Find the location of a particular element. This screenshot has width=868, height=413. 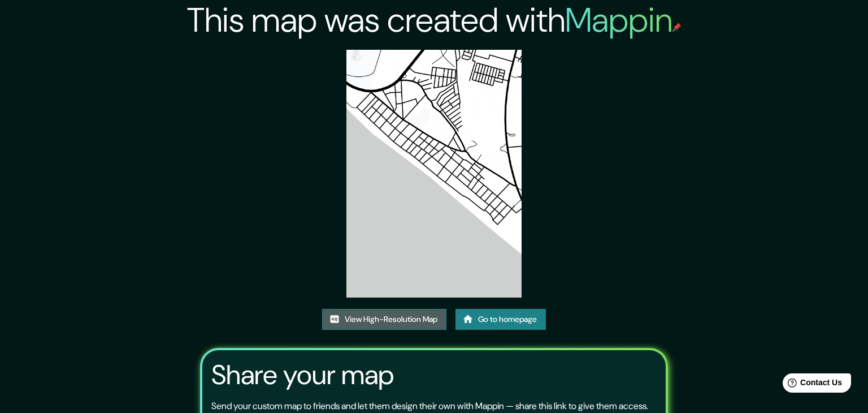

img: created-map is located at coordinates (434, 173).